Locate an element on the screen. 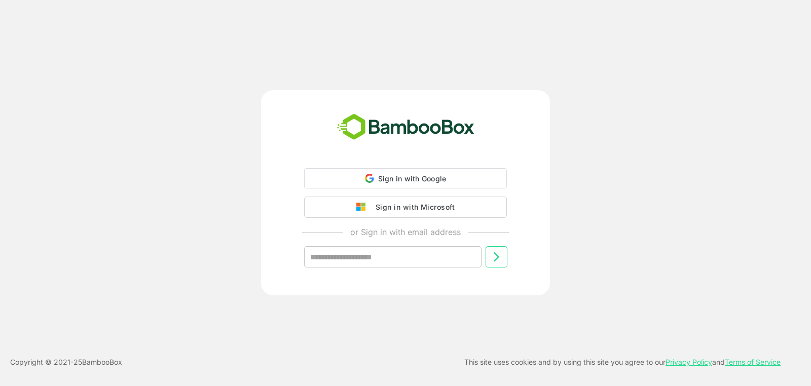 The image size is (811, 386). span: Sign in with Google is located at coordinates (412, 178).